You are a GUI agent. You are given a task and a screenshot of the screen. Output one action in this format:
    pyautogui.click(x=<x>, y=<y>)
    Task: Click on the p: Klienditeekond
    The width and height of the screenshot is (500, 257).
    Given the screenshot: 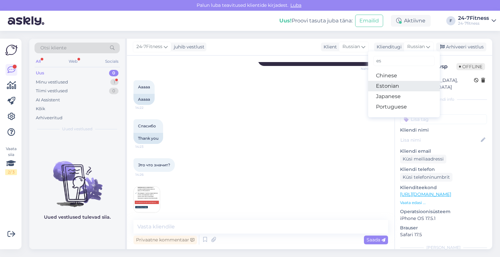 What is the action you would take?
    pyautogui.click(x=443, y=188)
    